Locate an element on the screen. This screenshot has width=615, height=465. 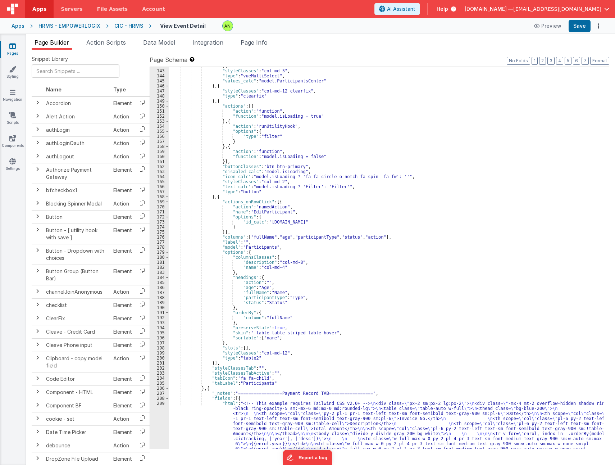
div: 168 is located at coordinates (159, 197).